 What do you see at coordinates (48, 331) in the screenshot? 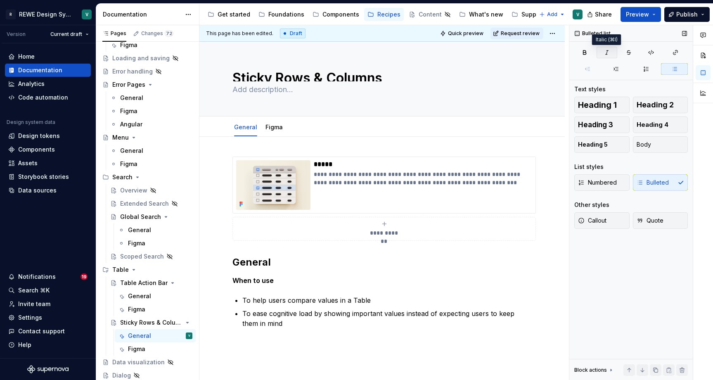
I see `button: Contact support` at bounding box center [48, 331].